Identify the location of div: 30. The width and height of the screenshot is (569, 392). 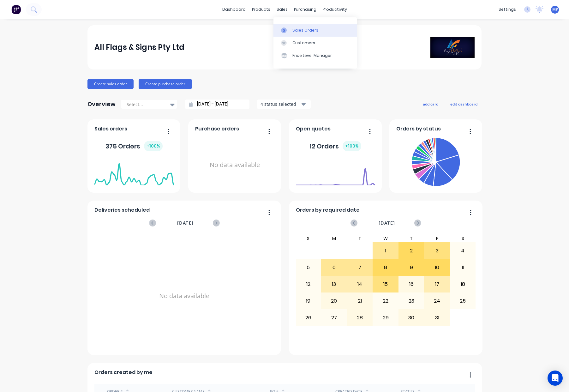
(411, 318).